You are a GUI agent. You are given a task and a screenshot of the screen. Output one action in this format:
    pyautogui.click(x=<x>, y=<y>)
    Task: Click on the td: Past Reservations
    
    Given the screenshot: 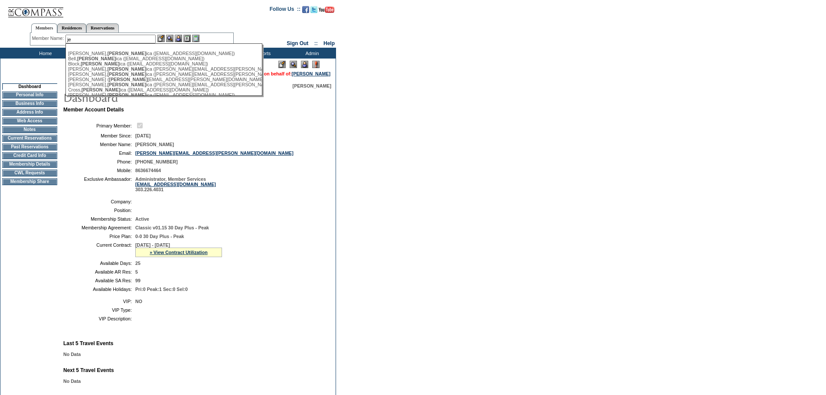 What is the action you would take?
    pyautogui.click(x=29, y=147)
    